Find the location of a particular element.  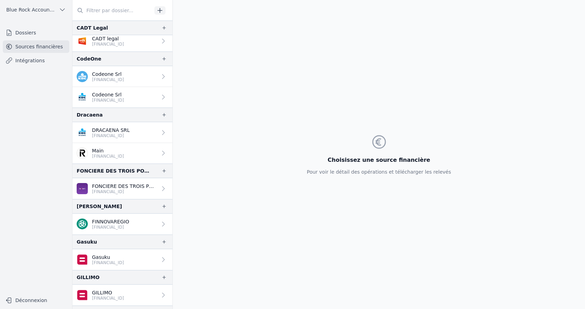

p: GILLIMO is located at coordinates (108, 293).